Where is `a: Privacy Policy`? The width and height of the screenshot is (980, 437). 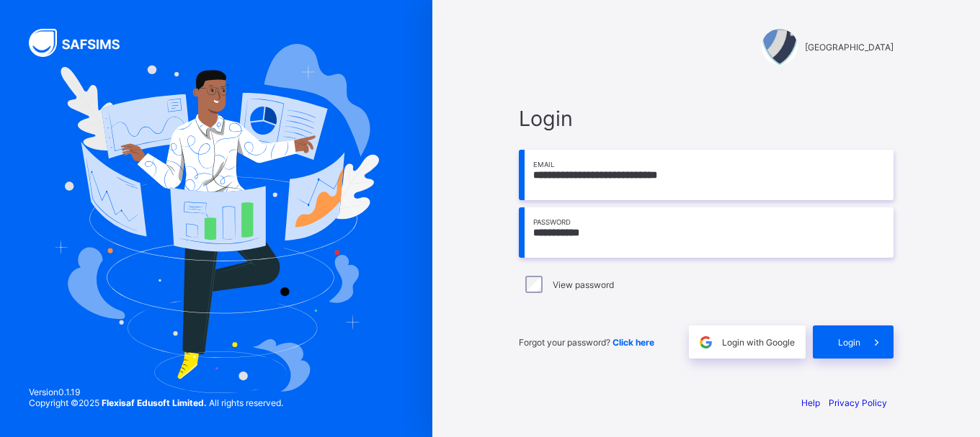
a: Privacy Policy is located at coordinates (858, 403).